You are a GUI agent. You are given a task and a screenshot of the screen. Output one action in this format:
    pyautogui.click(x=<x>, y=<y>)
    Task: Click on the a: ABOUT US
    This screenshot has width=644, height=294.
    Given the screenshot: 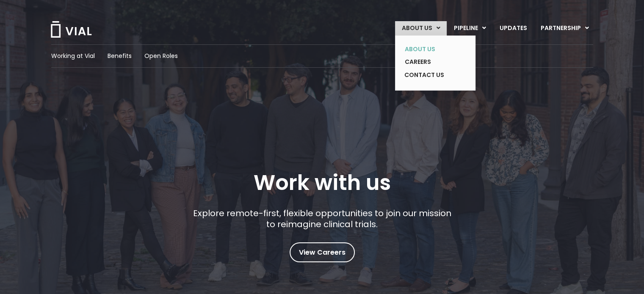 What is the action you would take?
    pyautogui.click(x=429, y=49)
    